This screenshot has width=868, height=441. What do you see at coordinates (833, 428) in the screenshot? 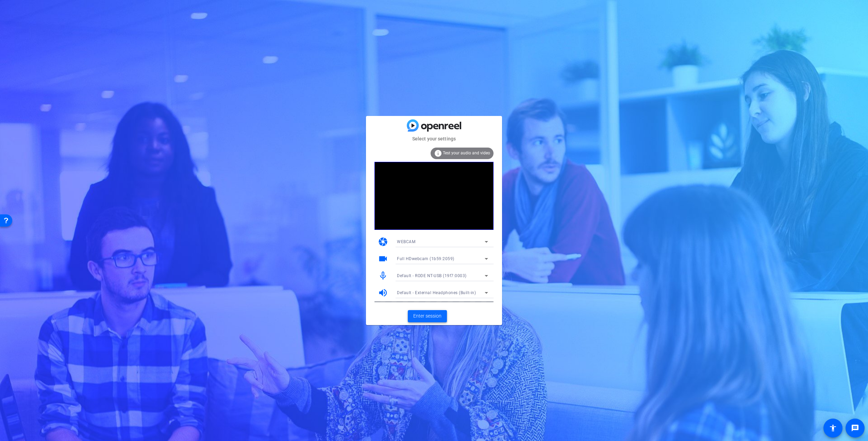
I see `mat-icon: accessibility` at bounding box center [833, 428].